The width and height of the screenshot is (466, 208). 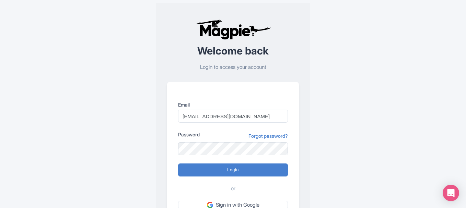 I want to click on img: google.svg, so click(x=210, y=205).